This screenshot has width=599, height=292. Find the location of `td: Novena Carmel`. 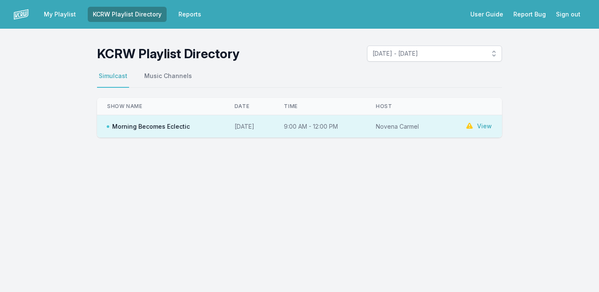

td: Novena Carmel is located at coordinates (405, 126).